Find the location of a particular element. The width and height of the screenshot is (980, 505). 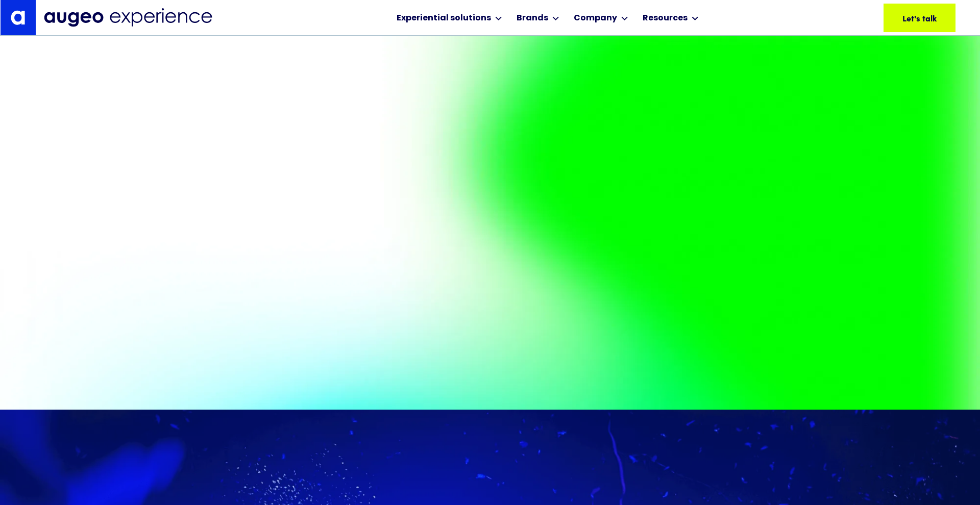

div: Resources is located at coordinates (665, 18).